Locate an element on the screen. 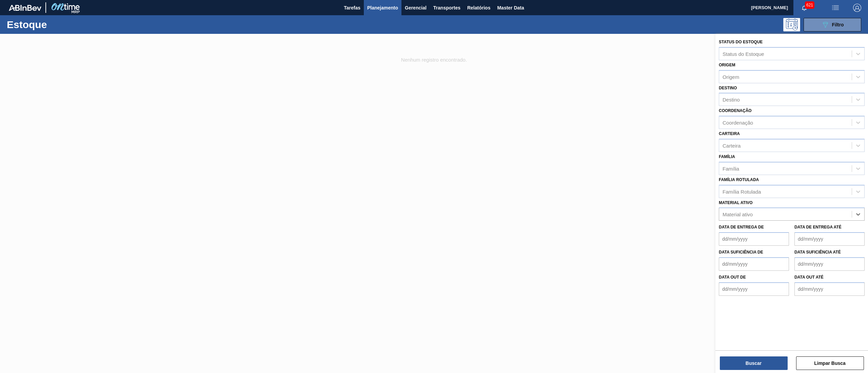  span: Transportes is located at coordinates (447, 8).